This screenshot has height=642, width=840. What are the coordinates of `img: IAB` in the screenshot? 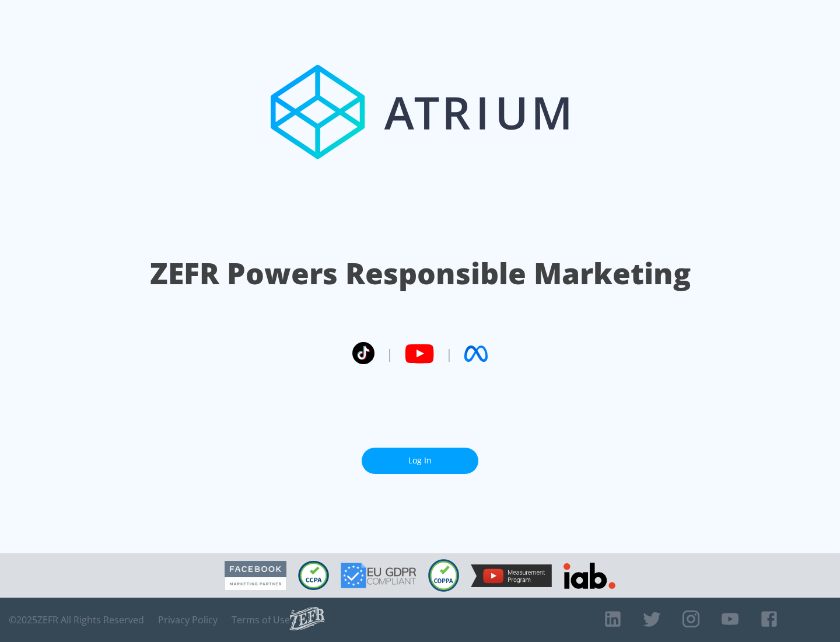 It's located at (590, 576).